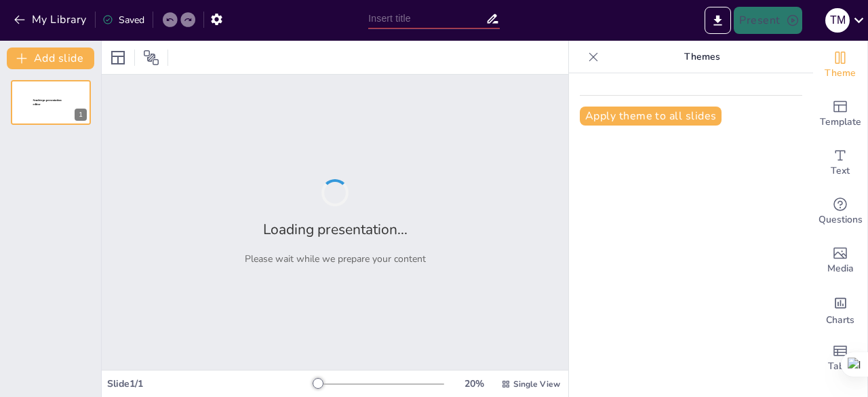 The image size is (868, 397). What do you see at coordinates (48, 102) in the screenshot?
I see `span: Sendsteps presentation editor` at bounding box center [48, 102].